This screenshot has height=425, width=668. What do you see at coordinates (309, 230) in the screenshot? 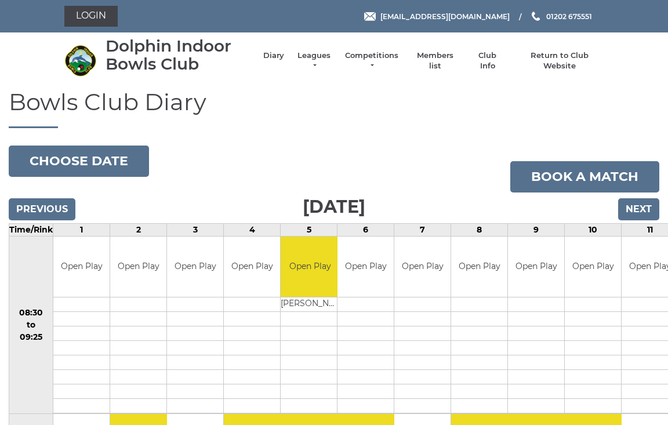
I see `td: 5` at bounding box center [309, 230].